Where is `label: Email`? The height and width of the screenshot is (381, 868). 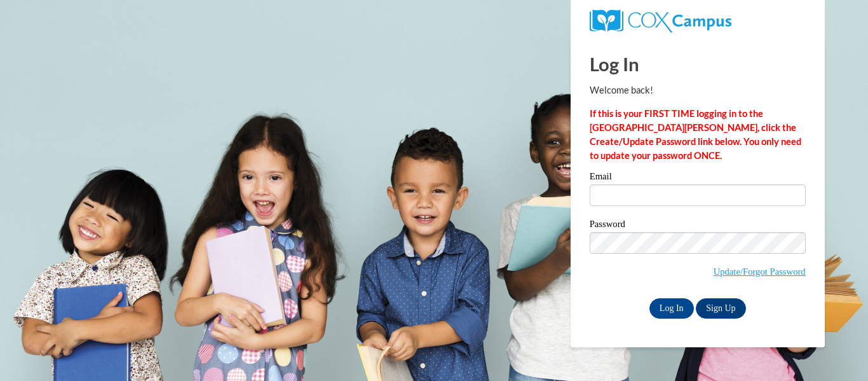
label: Email is located at coordinates (698, 178).